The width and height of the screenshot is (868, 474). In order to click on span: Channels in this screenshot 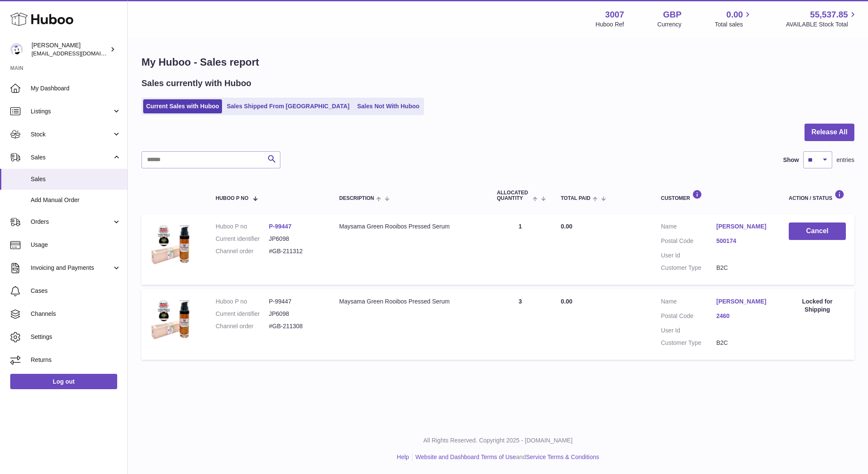, I will do `click(76, 314)`.